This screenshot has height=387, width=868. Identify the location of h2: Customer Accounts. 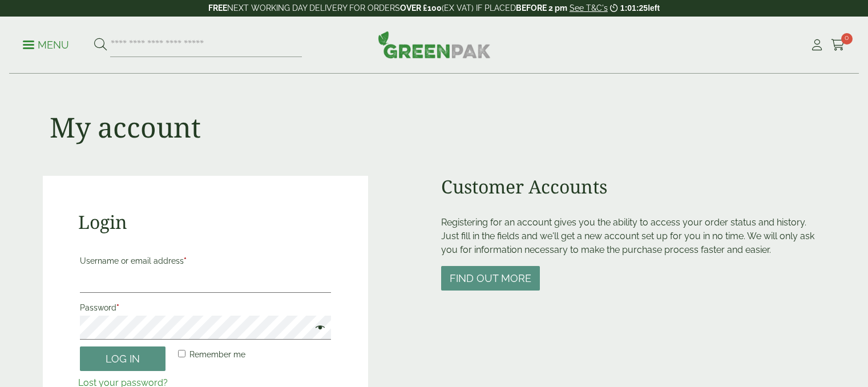
(633, 187).